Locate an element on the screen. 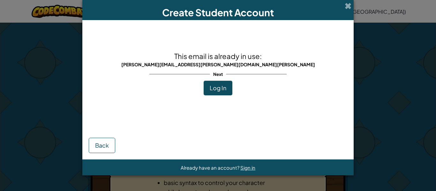 Image resolution: width=436 pixels, height=191 pixels. button: Log In is located at coordinates (218, 88).